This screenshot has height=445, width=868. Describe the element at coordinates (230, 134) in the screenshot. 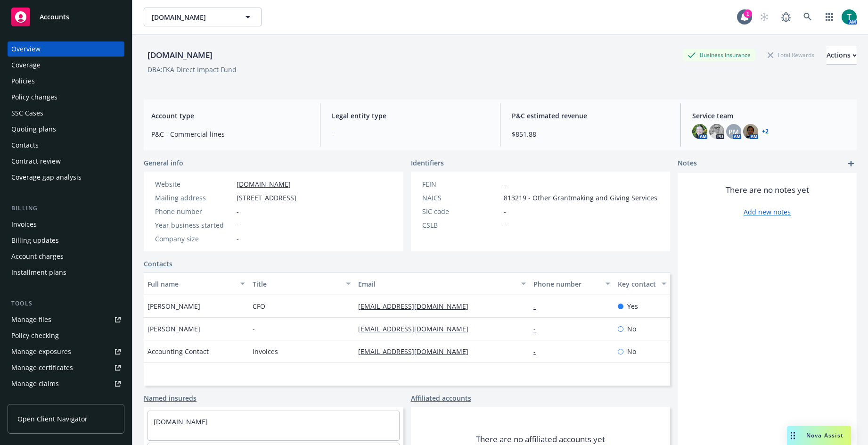

I see `span: P&C - Commercial lines` at that location.